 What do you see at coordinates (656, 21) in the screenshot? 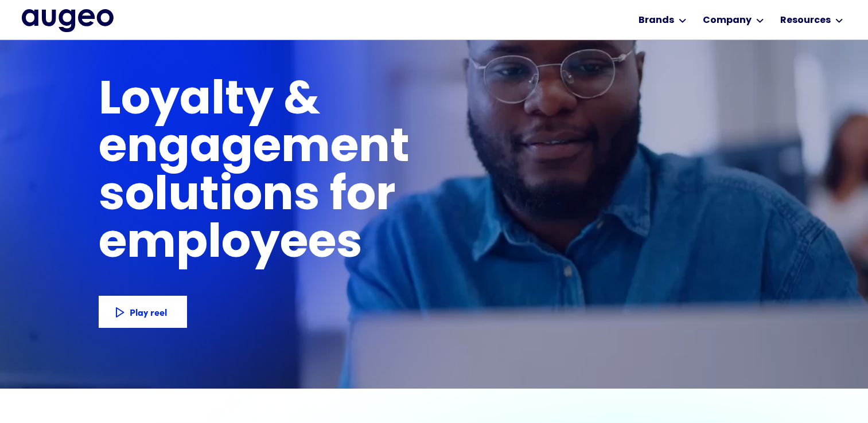
I see `div: Brands` at bounding box center [656, 21].